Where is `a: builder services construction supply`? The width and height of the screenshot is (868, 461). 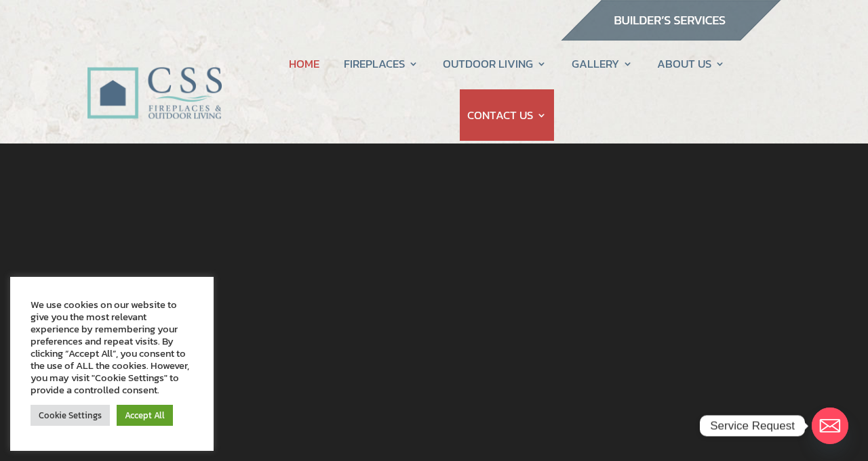 a: builder services construction supply is located at coordinates (670, 36).